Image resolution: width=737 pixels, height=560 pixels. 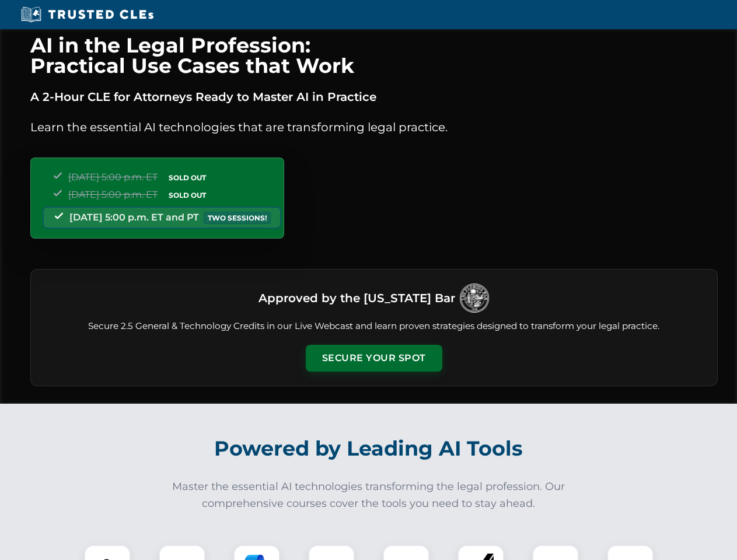 I want to click on img: Trusted CLEs, so click(x=87, y=15).